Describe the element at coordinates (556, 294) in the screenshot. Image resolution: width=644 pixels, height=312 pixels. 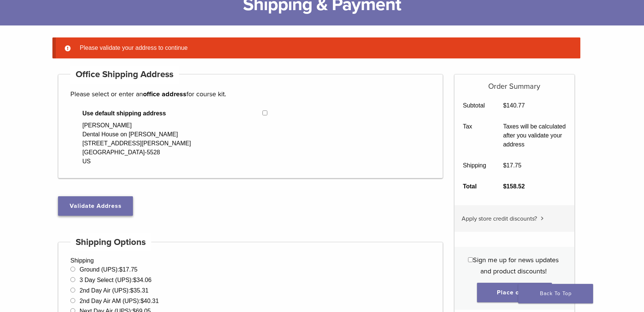
I see `a: Back To Top` at that location.